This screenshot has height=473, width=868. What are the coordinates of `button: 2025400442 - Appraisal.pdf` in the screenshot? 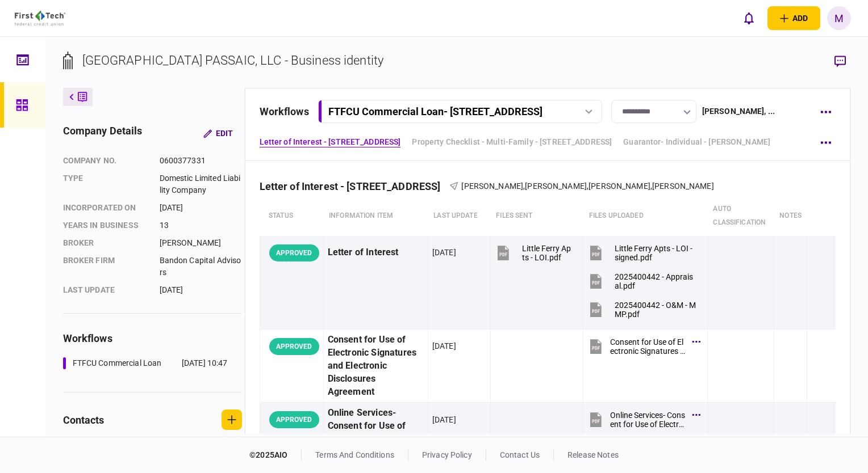 It's located at (643, 281).